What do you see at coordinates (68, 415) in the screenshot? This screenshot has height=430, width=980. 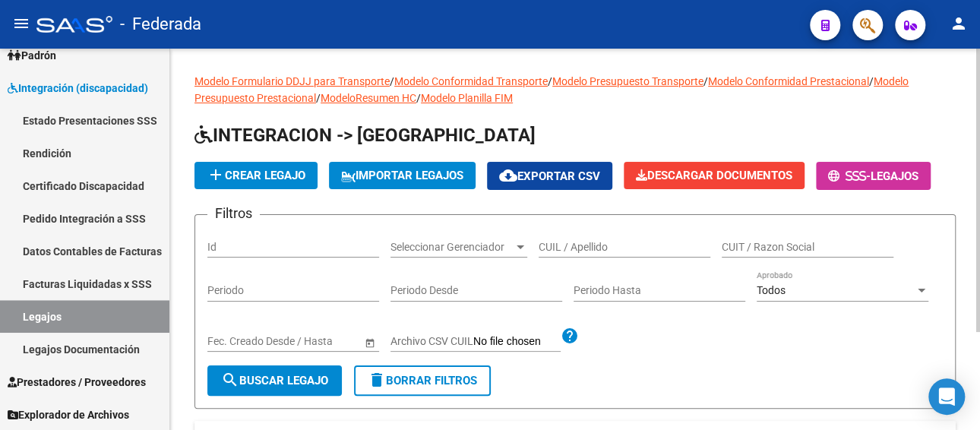 I see `span: Explorador de Archivos` at bounding box center [68, 415].